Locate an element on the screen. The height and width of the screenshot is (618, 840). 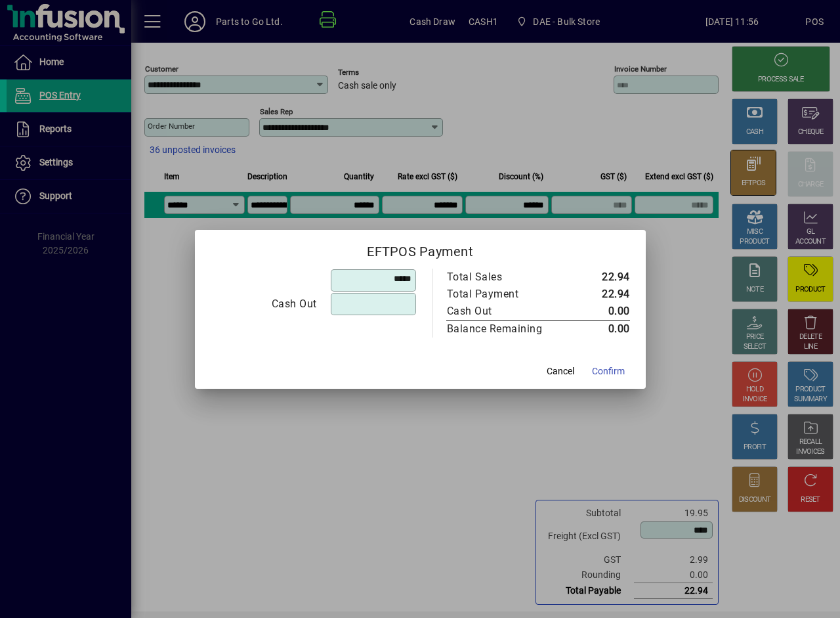
span: Confirm is located at coordinates (608, 371).